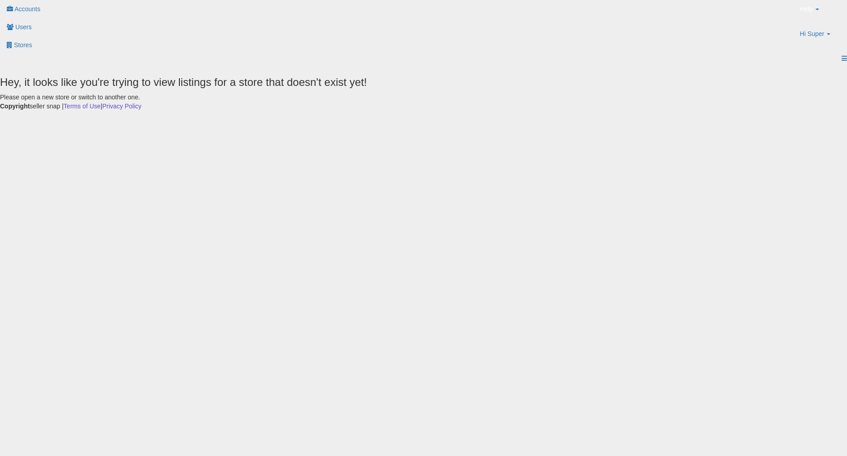 This screenshot has width=847, height=456. What do you see at coordinates (27, 9) in the screenshot?
I see `span: Accounts` at bounding box center [27, 9].